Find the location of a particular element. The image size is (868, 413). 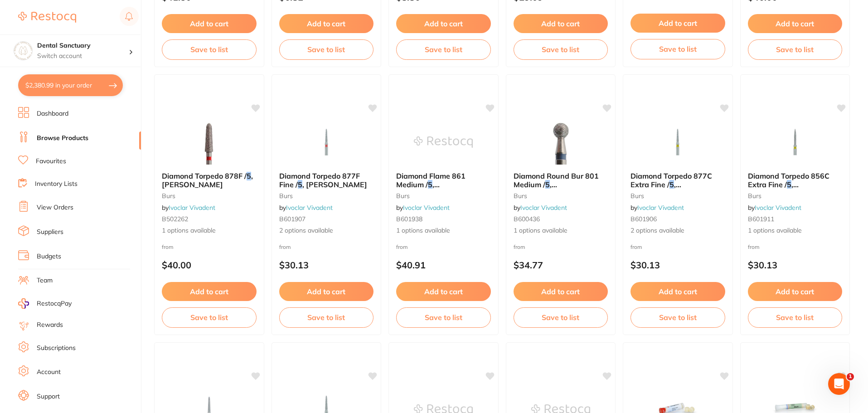

a: Restocq Logo is located at coordinates (47, 17).